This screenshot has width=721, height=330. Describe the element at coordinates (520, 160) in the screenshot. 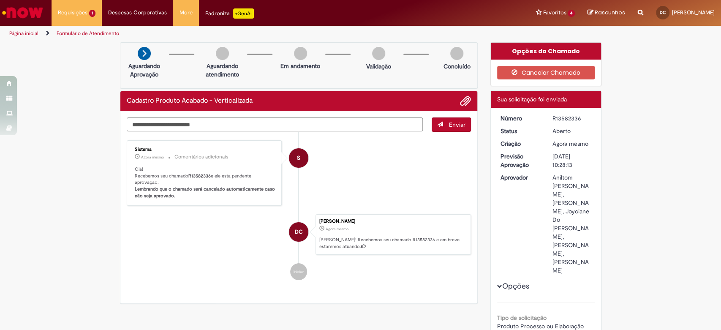

I see `dt: Previsão Aprovação` at that location.